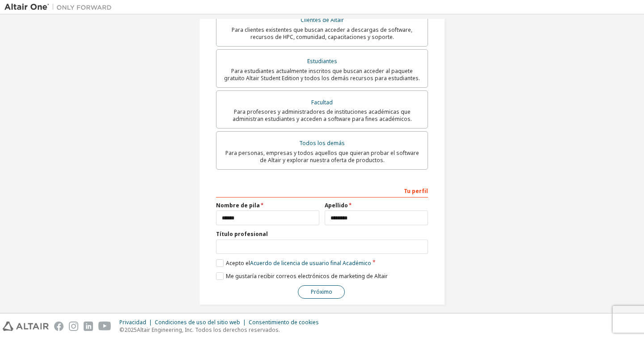 The width and height of the screenshot is (644, 339). What do you see at coordinates (322, 291) in the screenshot?
I see `font: Próximo` at bounding box center [322, 291].